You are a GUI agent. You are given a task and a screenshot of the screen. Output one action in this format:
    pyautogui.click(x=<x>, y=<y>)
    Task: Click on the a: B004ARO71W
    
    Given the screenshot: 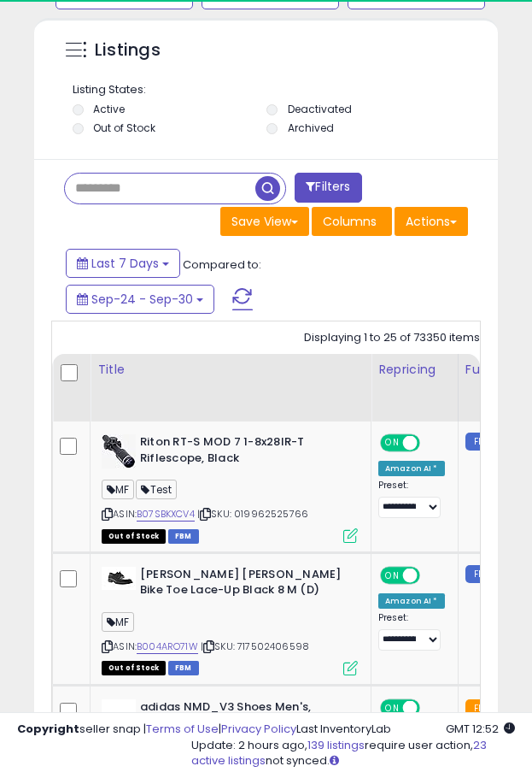 What is the action you would take?
    pyautogui.click(x=167, y=646)
    